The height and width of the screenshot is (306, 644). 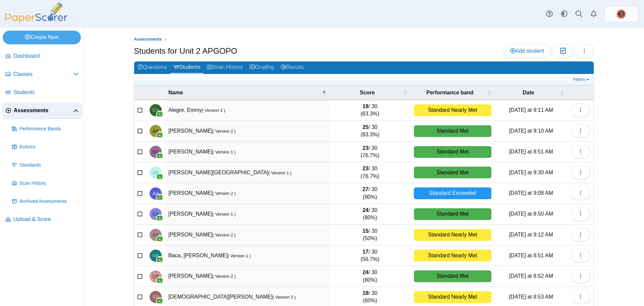 What do you see at coordinates (531, 130) in the screenshot?
I see `time: Oct 4, 2025 at 9:10 AM` at bounding box center [531, 130].